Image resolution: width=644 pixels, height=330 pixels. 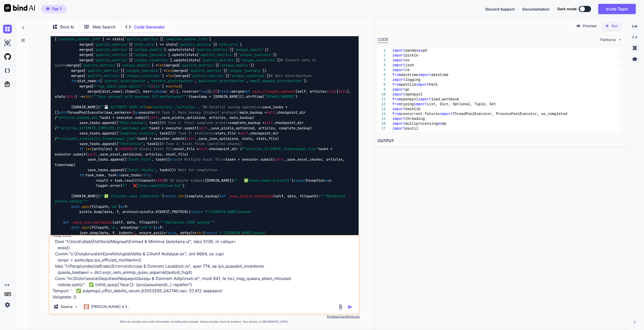 I want to click on img: preview, so click(x=578, y=26).